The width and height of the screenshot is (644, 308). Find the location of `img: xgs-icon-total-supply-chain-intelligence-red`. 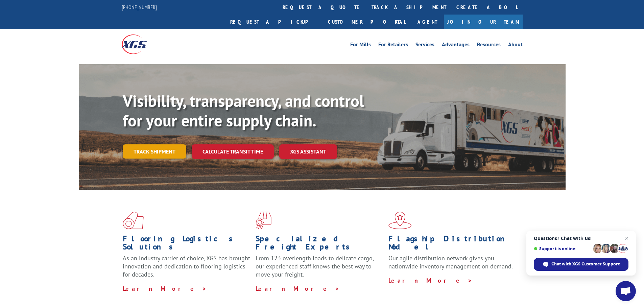

img: xgs-icon-total-supply-chain-intelligence-red is located at coordinates (133, 220).